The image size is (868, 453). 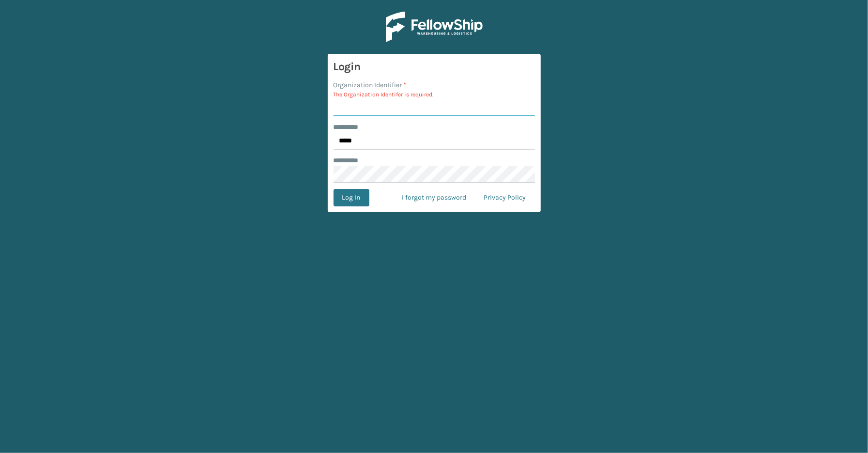 What do you see at coordinates (370, 85) in the screenshot?
I see `label: Organization Identifier` at bounding box center [370, 85].